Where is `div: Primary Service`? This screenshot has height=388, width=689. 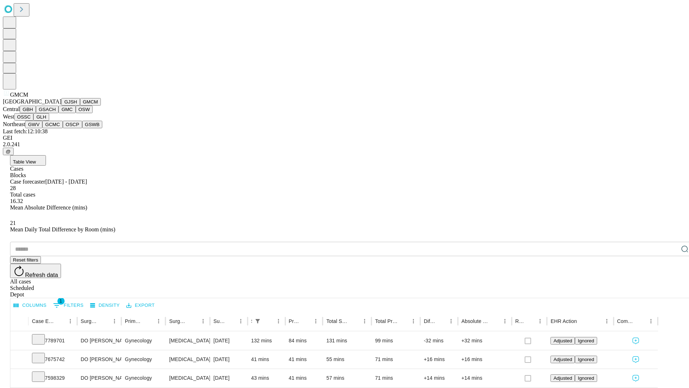 div: Primary Service is located at coordinates (134, 321).